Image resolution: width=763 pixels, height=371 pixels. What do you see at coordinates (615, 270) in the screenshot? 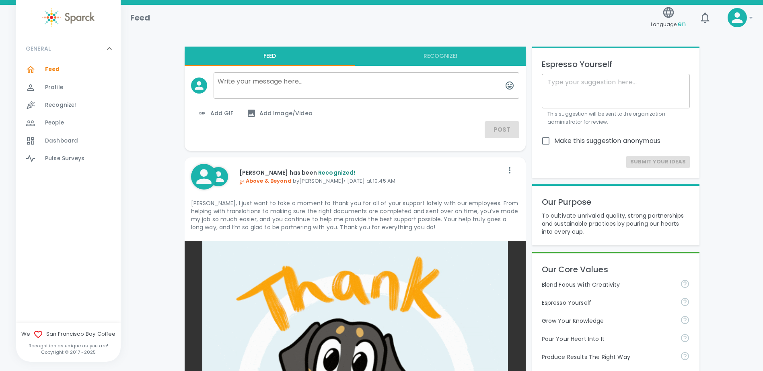
I see `p: Our Core Values` at bounding box center [615, 270].